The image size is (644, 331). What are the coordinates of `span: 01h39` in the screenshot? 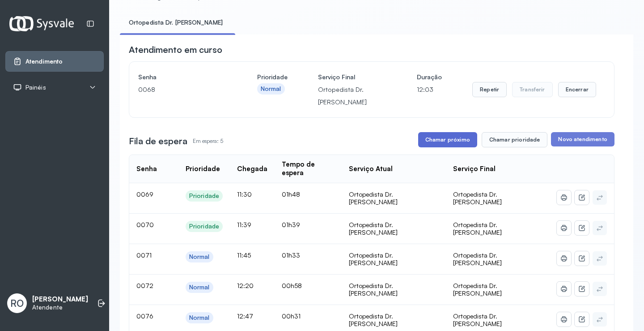 It's located at (291, 224).